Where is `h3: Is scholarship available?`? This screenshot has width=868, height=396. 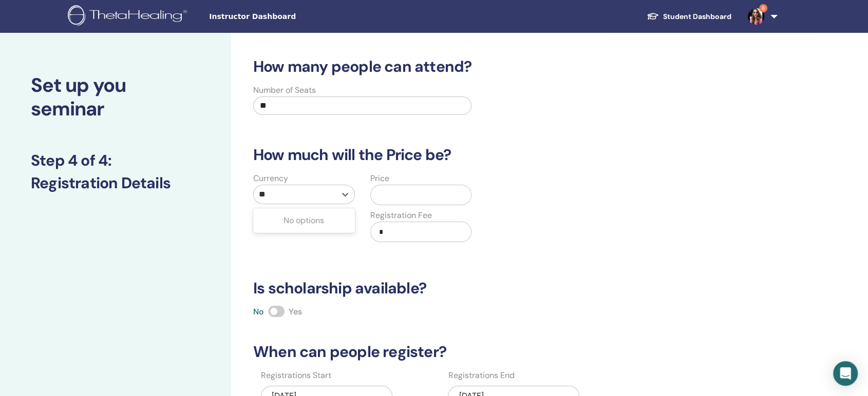
h3: Is scholarship available? is located at coordinates (487, 289).